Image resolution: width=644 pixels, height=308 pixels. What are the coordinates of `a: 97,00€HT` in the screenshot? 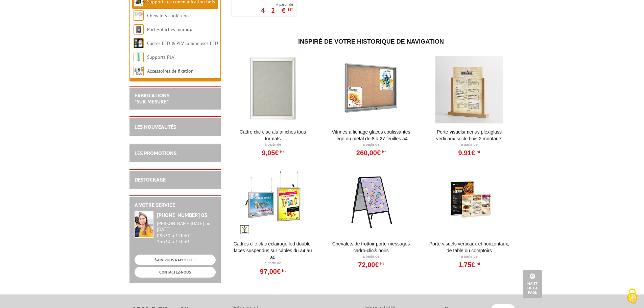 It's located at (273, 271).